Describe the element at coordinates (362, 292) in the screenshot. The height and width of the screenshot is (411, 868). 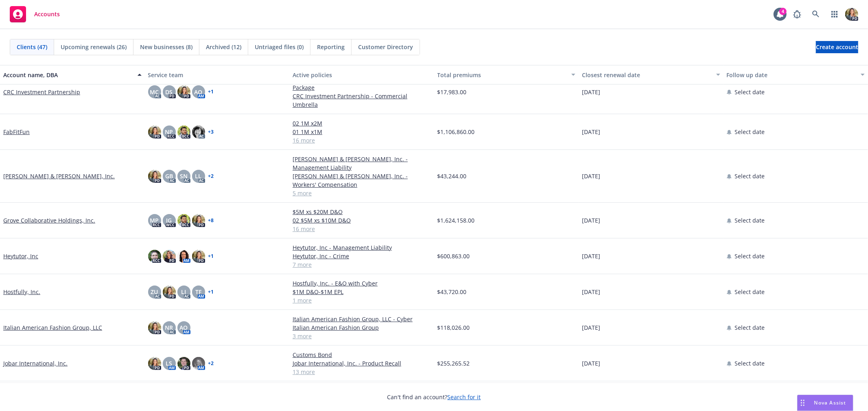
I see `a: $1M D&O-$1M EPL` at that location.